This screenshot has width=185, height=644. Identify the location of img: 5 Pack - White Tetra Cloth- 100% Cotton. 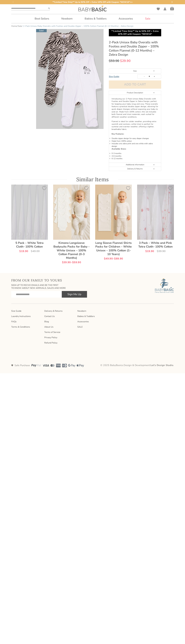
(30, 212).